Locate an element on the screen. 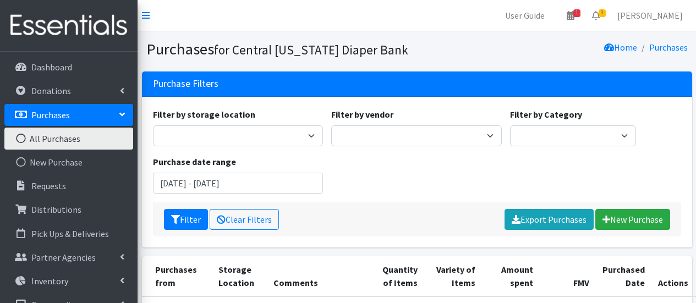 The image size is (696, 303). label: Filter by storage location is located at coordinates (204, 114).